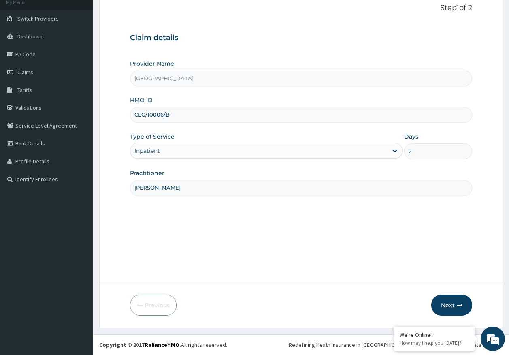 The height and width of the screenshot is (355, 509). I want to click on label: Type of Service, so click(152, 136).